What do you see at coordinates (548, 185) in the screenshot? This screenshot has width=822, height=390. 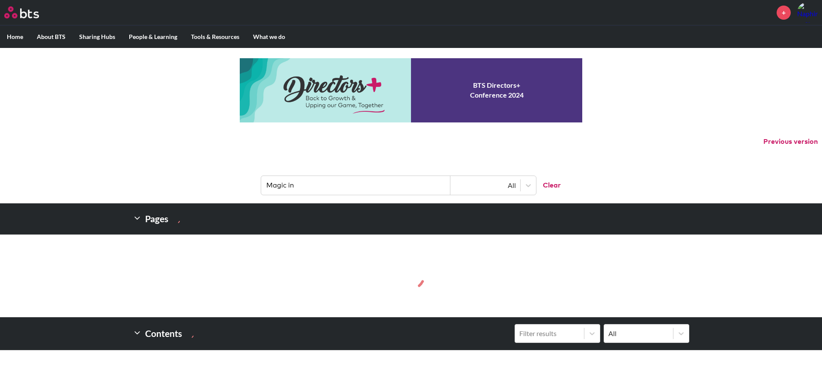 I see `button: Clear` at bounding box center [548, 185].